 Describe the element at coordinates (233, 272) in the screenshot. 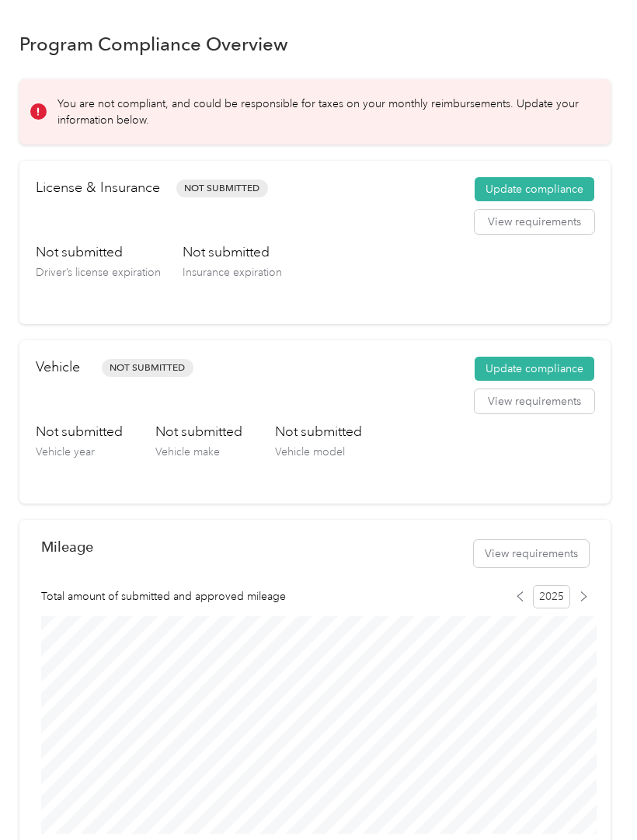

I see `span: Insurance expiration` at that location.